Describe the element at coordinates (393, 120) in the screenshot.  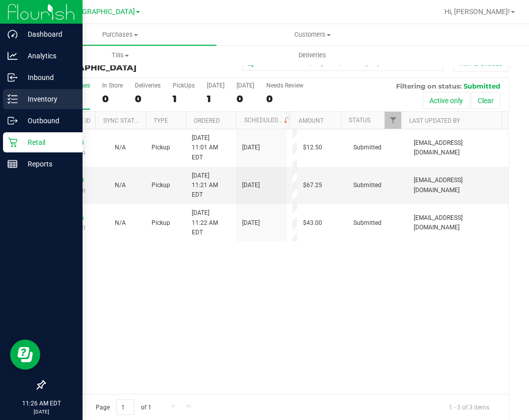
I see `a: Filter` at that location.